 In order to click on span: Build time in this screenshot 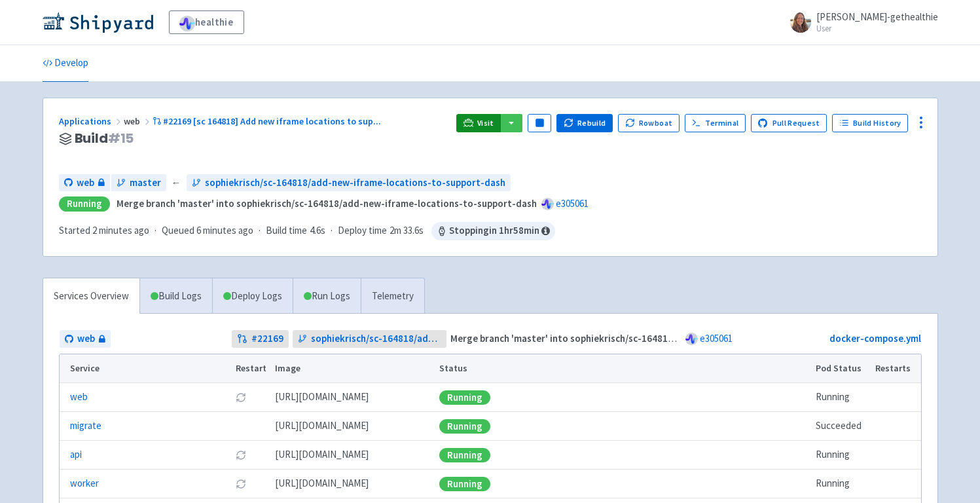, I will do `click(286, 230)`.